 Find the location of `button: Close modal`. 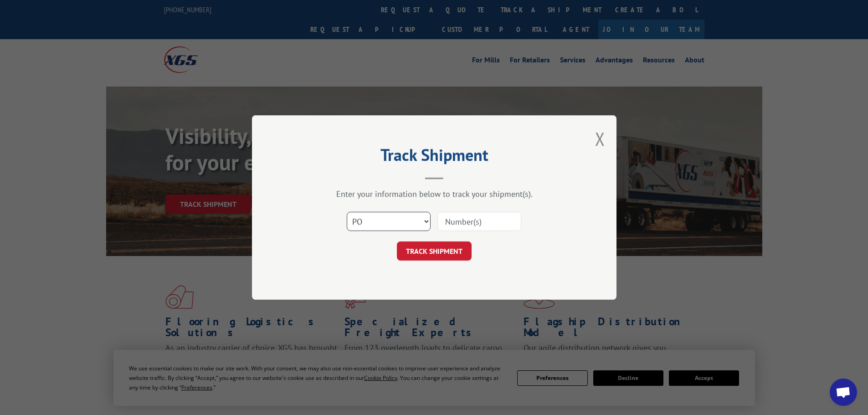

button: Close modal is located at coordinates (600, 138).